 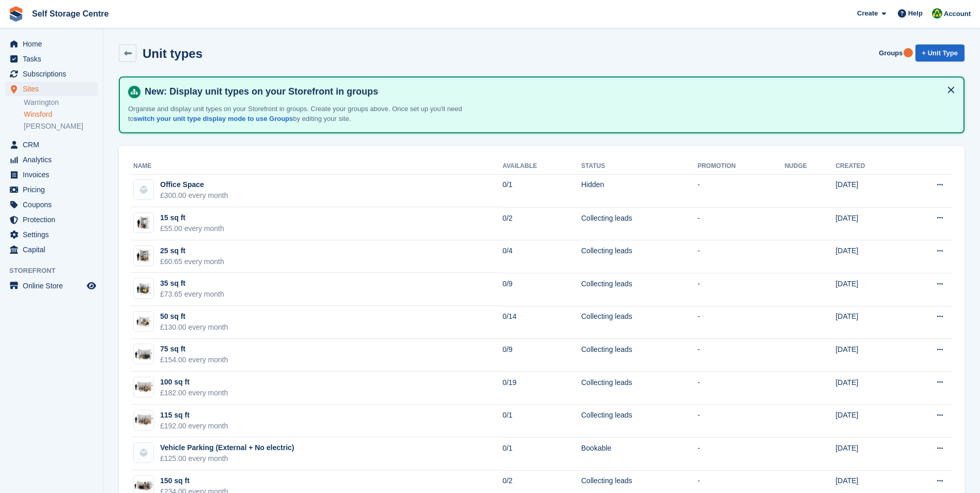 What do you see at coordinates (194, 185) in the screenshot?
I see `div: Office Space` at bounding box center [194, 185].